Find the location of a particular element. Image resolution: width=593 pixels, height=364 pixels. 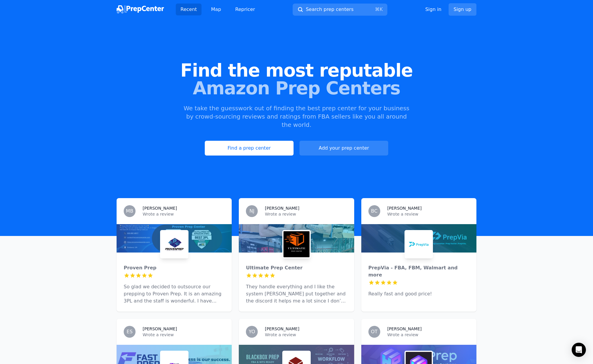

img: Ultimate Prep Center is located at coordinates (296, 244).